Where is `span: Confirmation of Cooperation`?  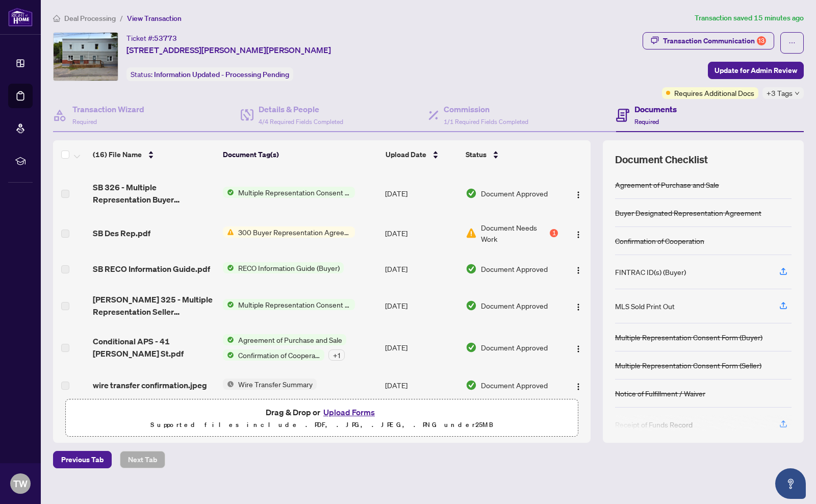 span: Confirmation of Cooperation is located at coordinates (279, 355).